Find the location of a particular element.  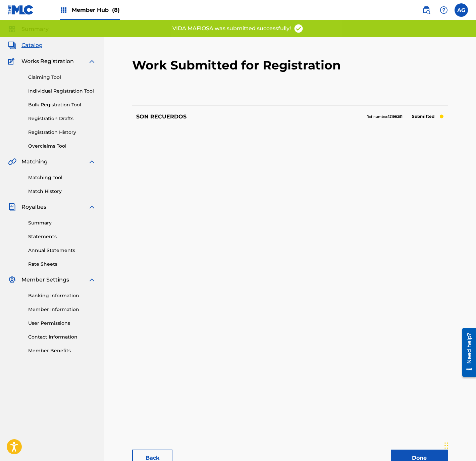

div: Drag is located at coordinates (447, 445).